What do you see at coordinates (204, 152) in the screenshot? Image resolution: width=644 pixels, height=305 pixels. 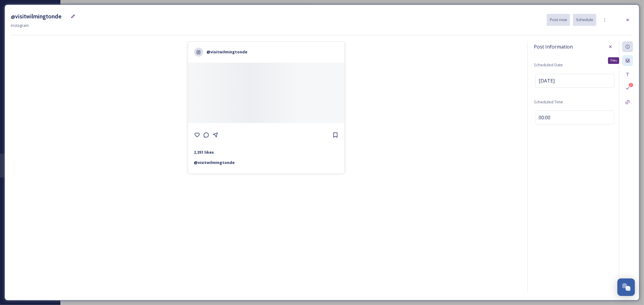 I see `strong: 2,351 likes` at bounding box center [204, 152].